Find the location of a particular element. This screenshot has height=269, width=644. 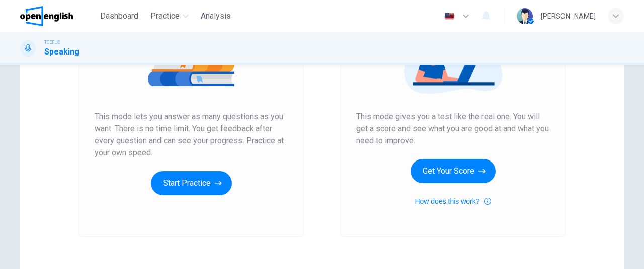

span: This mode lets you answer as many questions as you want. There is no time limit. You get feedback... is located at coordinates (191, 135).